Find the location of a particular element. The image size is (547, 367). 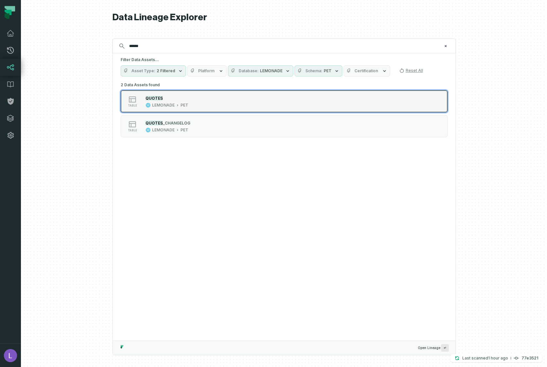

img: avatar of Lucci Capeleanu is located at coordinates (10, 356).